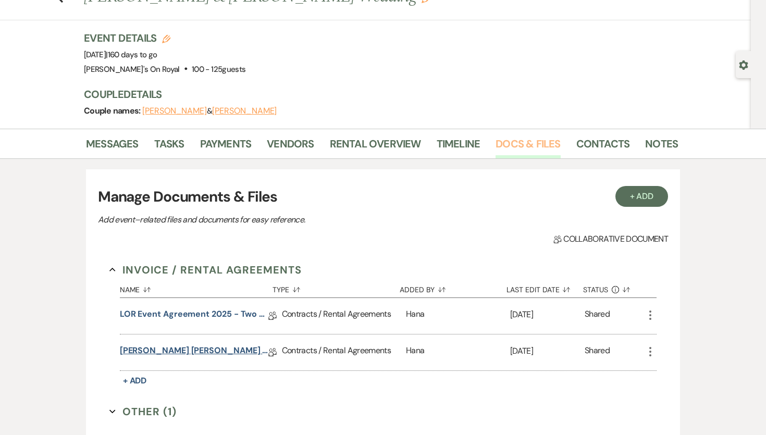  I want to click on a: Vendors, so click(290, 147).